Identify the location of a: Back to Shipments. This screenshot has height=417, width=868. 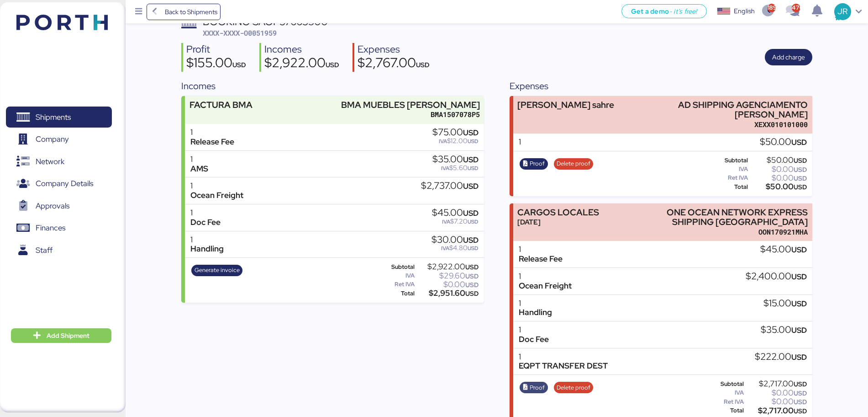
(184, 12).